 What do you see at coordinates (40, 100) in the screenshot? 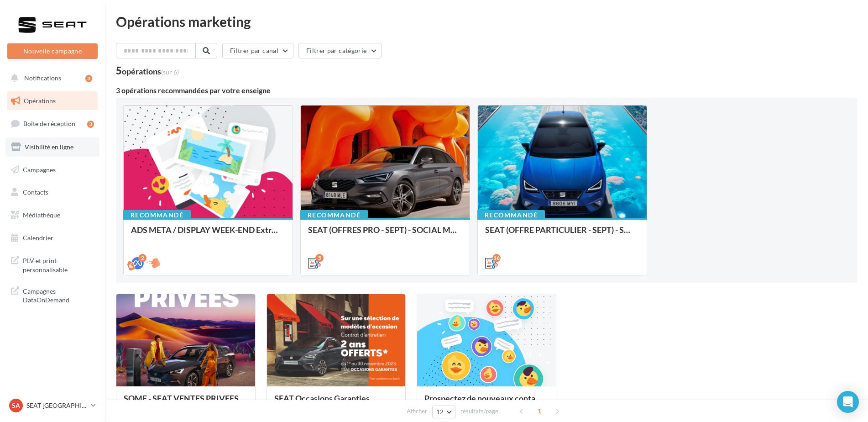
I see `span: Opérations` at bounding box center [40, 100].